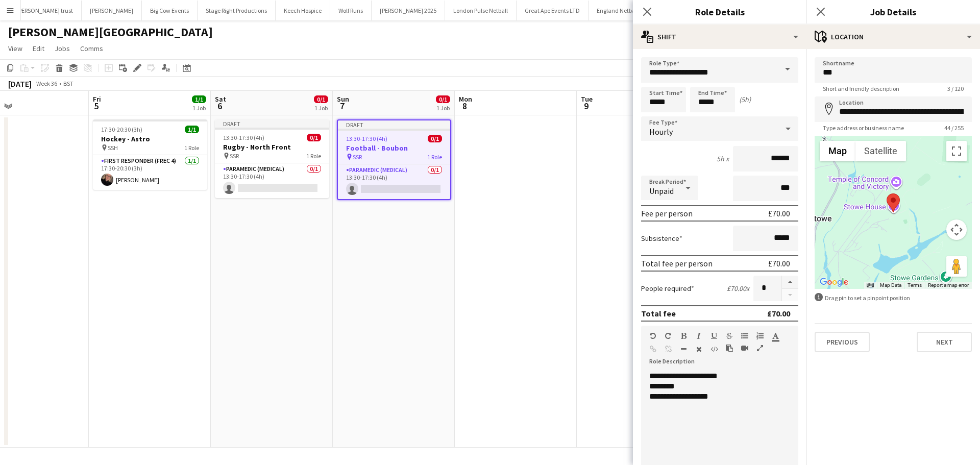 This screenshot has width=980, height=465. Describe the element at coordinates (122, 129) in the screenshot. I see `span: 17:30-20:30 (3h)` at that location.